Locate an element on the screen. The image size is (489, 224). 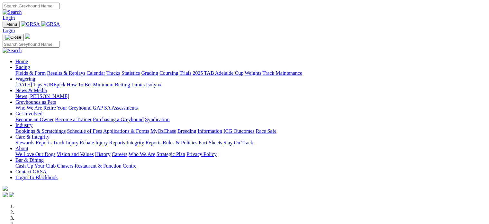
a: Bar & Dining is located at coordinates (30, 160).